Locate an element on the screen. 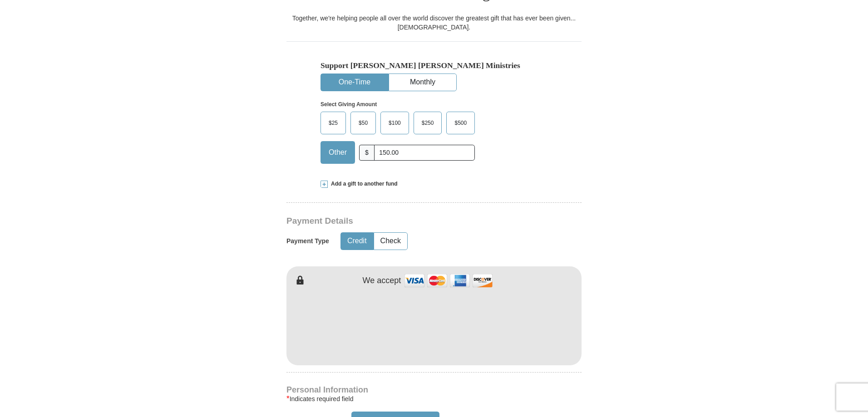 The width and height of the screenshot is (868, 417). div: Together, we're helping people all over the world discover the greatest gift that has ever been g... is located at coordinates (434, 23).